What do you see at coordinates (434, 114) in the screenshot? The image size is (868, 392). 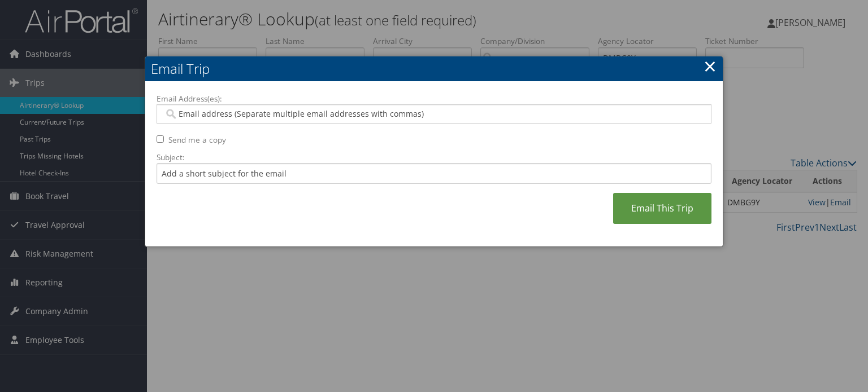 I see `input: Email address (Separate multiple email addresses with commas)` at bounding box center [434, 114].